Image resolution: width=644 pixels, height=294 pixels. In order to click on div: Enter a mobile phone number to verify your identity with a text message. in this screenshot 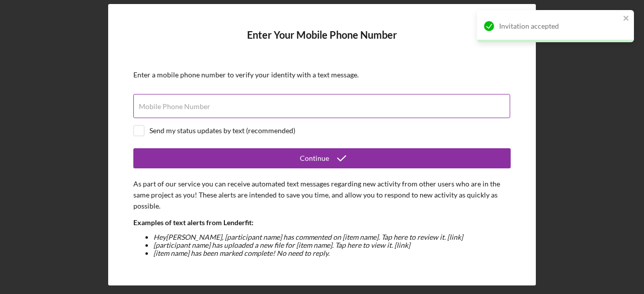, I will do `click(322, 75)`.